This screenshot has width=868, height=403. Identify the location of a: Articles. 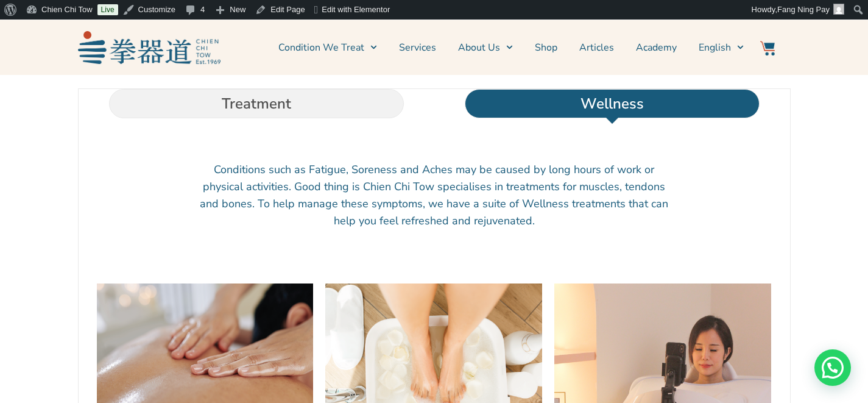
(596, 48).